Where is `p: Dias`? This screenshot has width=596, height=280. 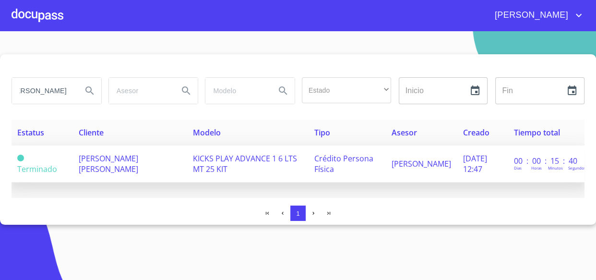 p: Dias is located at coordinates (518, 167).